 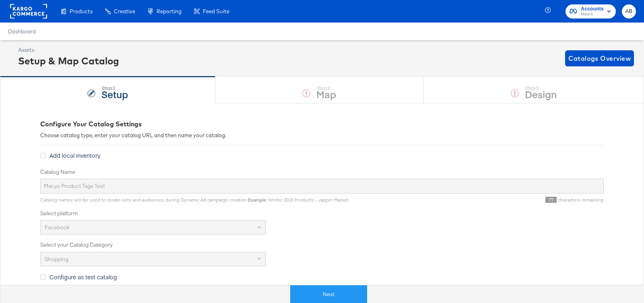 I want to click on label: Catalog Name, so click(x=322, y=172).